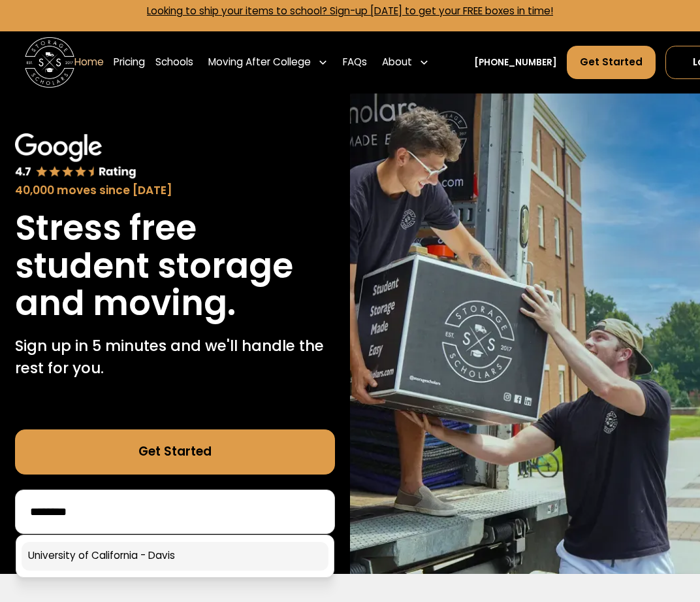  I want to click on p: Sign up in 5 minutes and we'll handle the rest for you., so click(175, 357).